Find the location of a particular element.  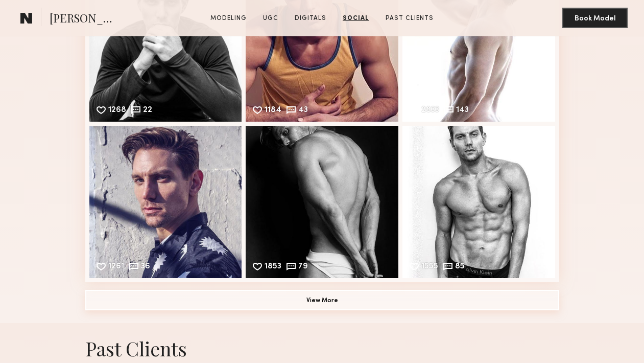

div: Past Clients is located at coordinates (322, 348).